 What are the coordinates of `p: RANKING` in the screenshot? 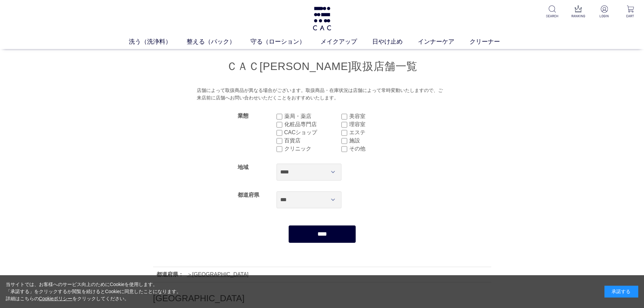 It's located at (578, 16).